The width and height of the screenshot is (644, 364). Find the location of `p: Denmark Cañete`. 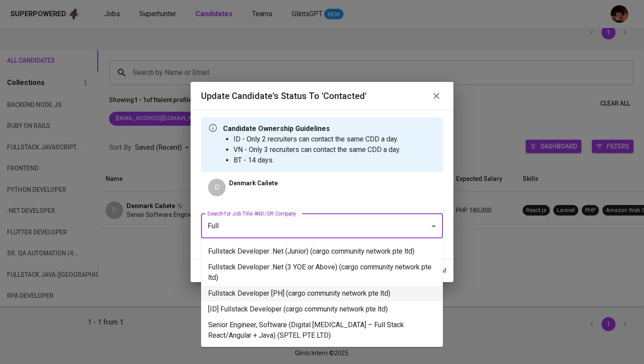

p: Denmark Cañete is located at coordinates (253, 183).